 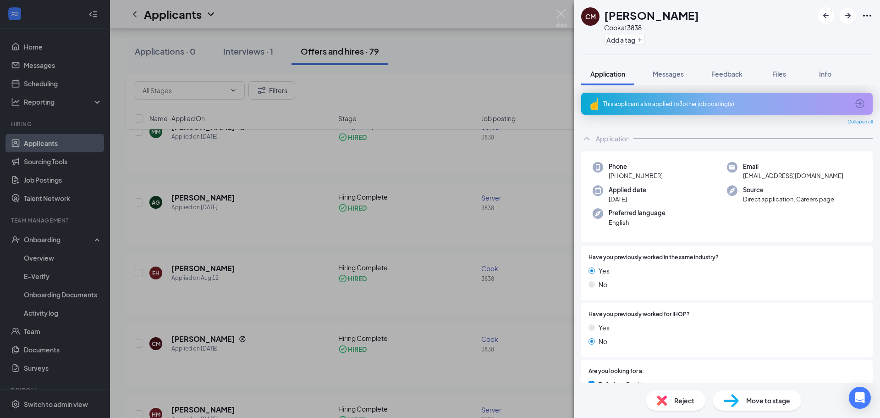 I want to click on span: Source, so click(x=788, y=190).